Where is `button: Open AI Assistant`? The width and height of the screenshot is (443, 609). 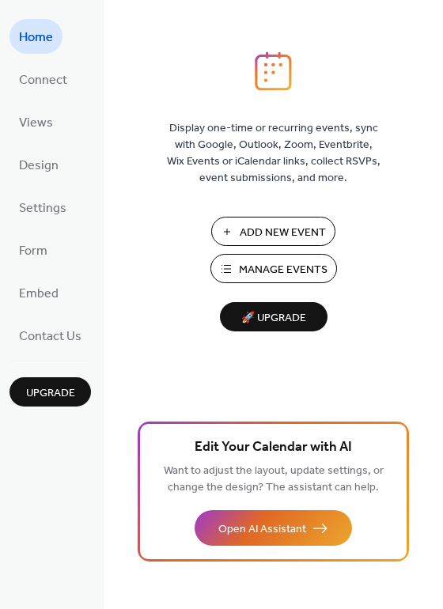
button: Open AI Assistant is located at coordinates (273, 528).